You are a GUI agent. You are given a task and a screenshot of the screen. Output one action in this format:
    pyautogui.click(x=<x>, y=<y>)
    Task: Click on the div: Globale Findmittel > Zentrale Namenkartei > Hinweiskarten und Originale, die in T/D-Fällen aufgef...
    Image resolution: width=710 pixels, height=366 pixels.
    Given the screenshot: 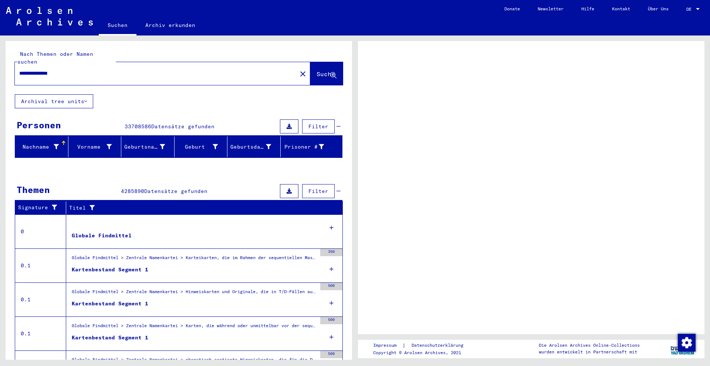 What is the action you would take?
    pyautogui.click(x=194, y=293)
    